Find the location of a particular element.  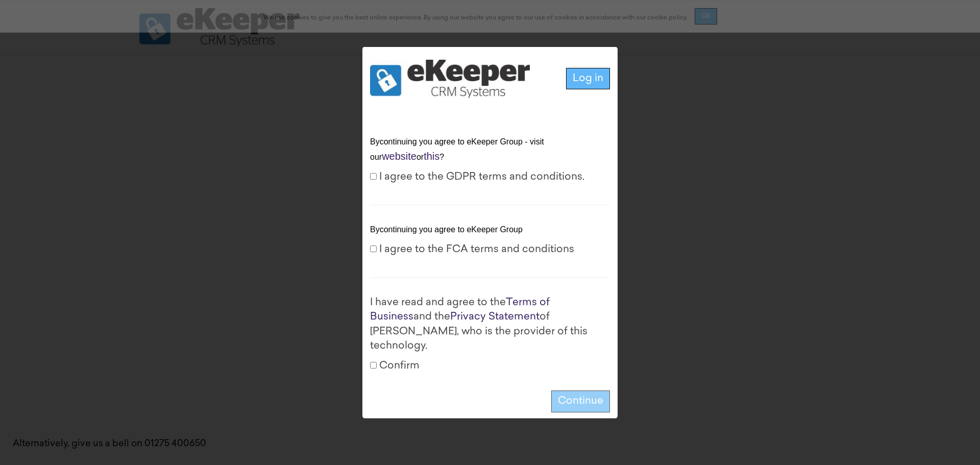

a: Terms of Business is located at coordinates (460, 309).